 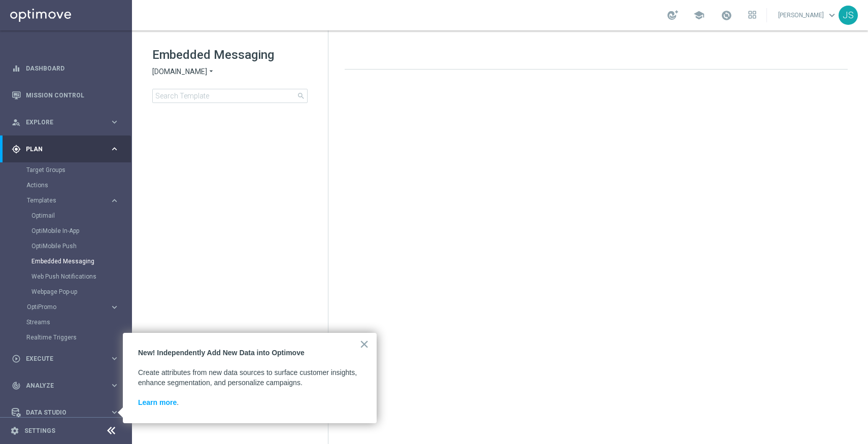 I want to click on div: Realtime Triggers, so click(x=79, y=337).